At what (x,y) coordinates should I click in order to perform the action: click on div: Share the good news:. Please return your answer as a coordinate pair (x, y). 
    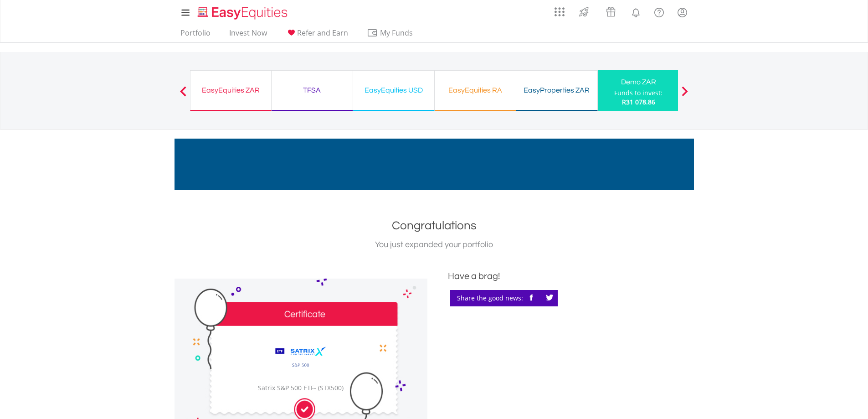
    Looking at the image, I should click on (504, 298).